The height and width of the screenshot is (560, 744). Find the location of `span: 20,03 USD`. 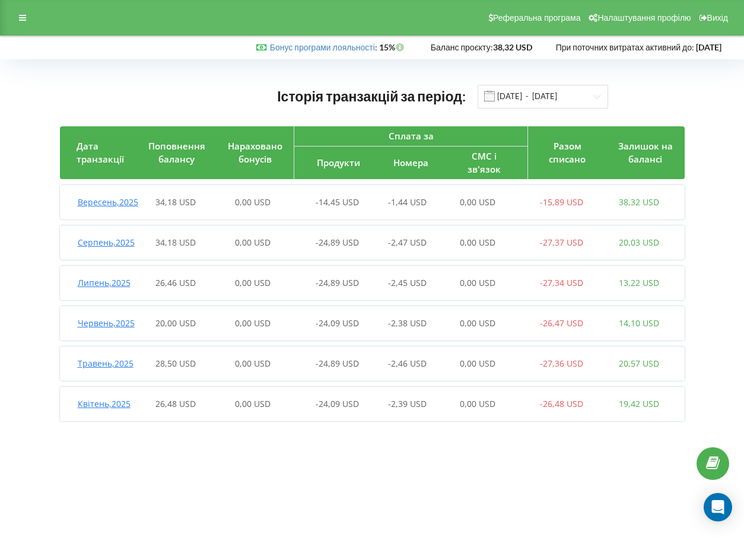

span: 20,03 USD is located at coordinates (639, 242).